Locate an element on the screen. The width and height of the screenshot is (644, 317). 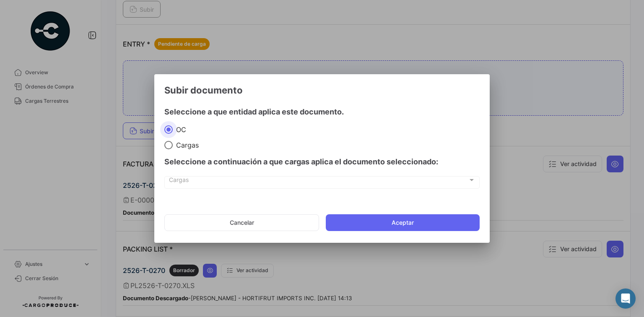
button: Cancelar is located at coordinates (241, 222).